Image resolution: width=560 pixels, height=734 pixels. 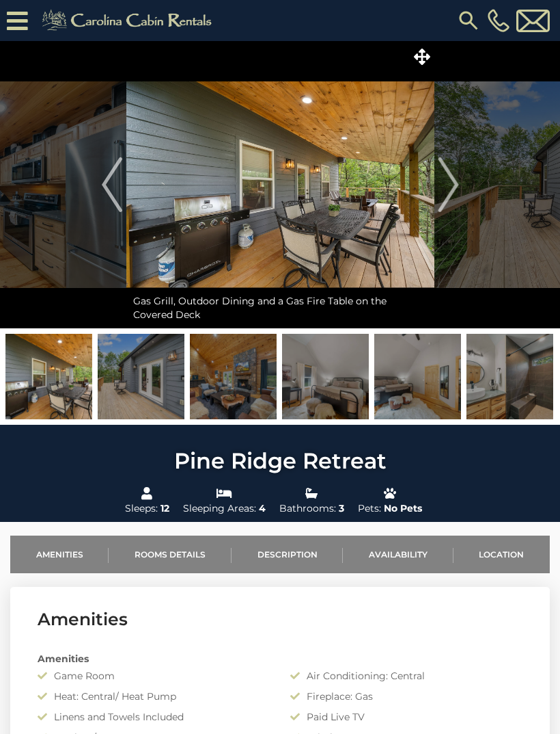 I want to click on div: Gas Grill, Outdoor Dining and a Gas Fire Table on the Covered Deck, so click(x=280, y=308).